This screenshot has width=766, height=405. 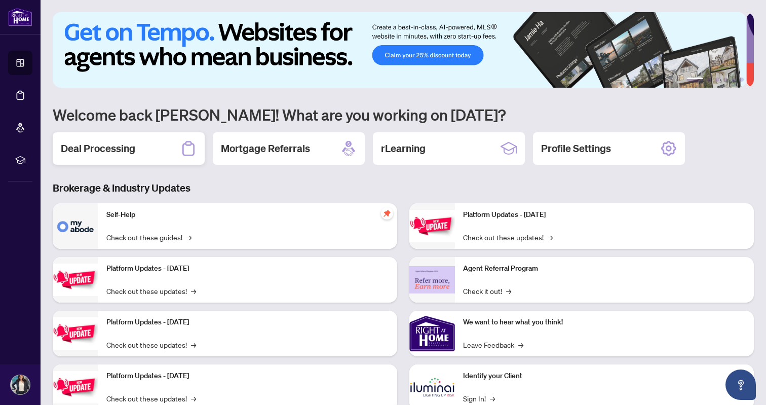 What do you see at coordinates (695, 79) in the screenshot?
I see `button: 1` at bounding box center [695, 79].